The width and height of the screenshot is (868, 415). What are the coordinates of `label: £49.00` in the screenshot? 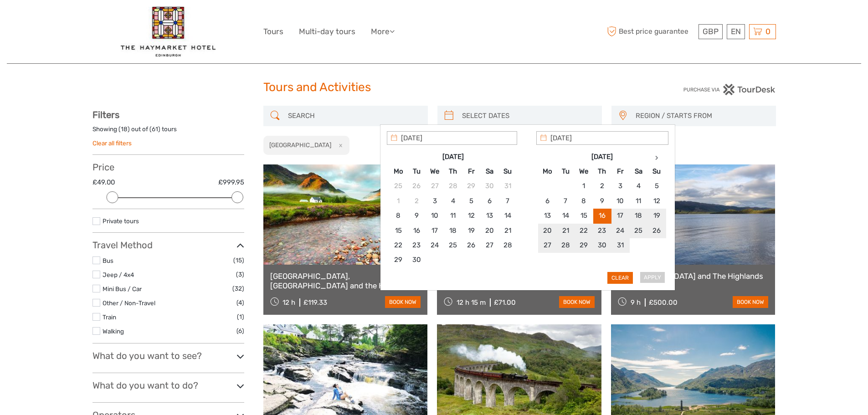 It's located at (103, 182).